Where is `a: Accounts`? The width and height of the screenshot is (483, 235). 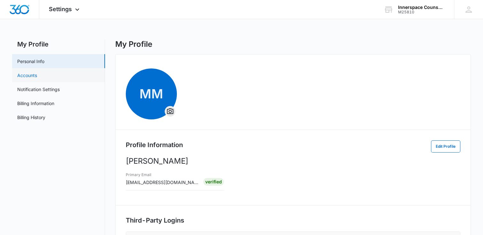 a: Accounts is located at coordinates (27, 75).